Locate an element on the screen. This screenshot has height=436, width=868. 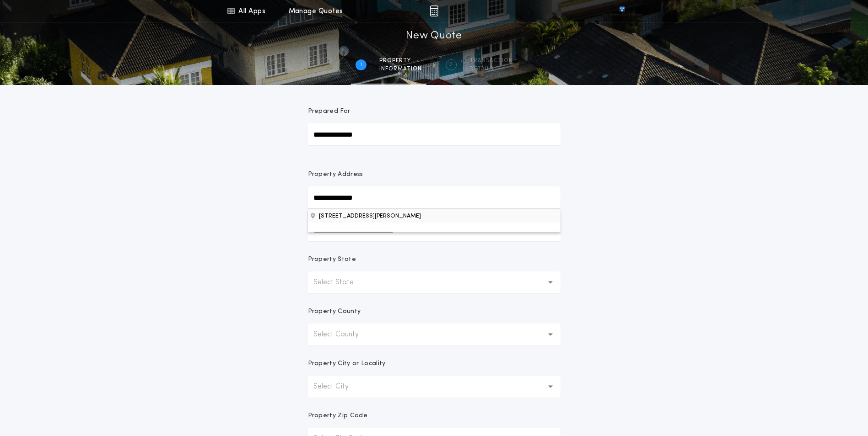
span: details is located at coordinates (490, 69).